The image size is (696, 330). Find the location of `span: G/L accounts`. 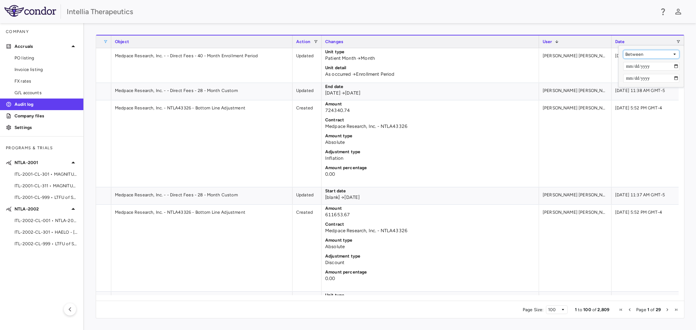

span: G/L accounts is located at coordinates (46, 93).